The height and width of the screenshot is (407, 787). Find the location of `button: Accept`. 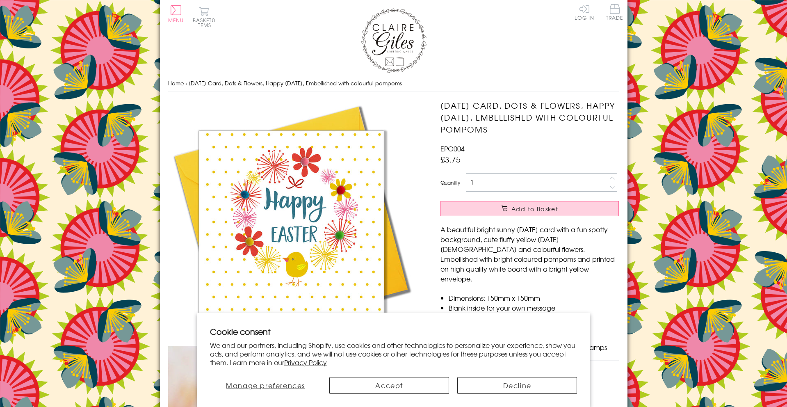

button: Accept is located at coordinates (389, 385).